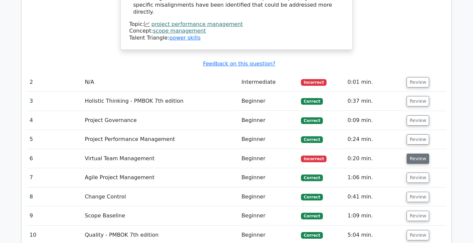  Describe the element at coordinates (160, 158) in the screenshot. I see `td: Virtual Team Management` at that location.